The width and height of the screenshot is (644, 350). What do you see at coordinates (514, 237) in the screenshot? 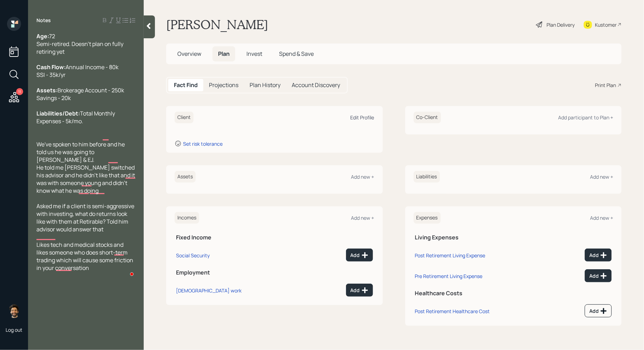
I see `h5: Living Expenses` at bounding box center [514, 237].